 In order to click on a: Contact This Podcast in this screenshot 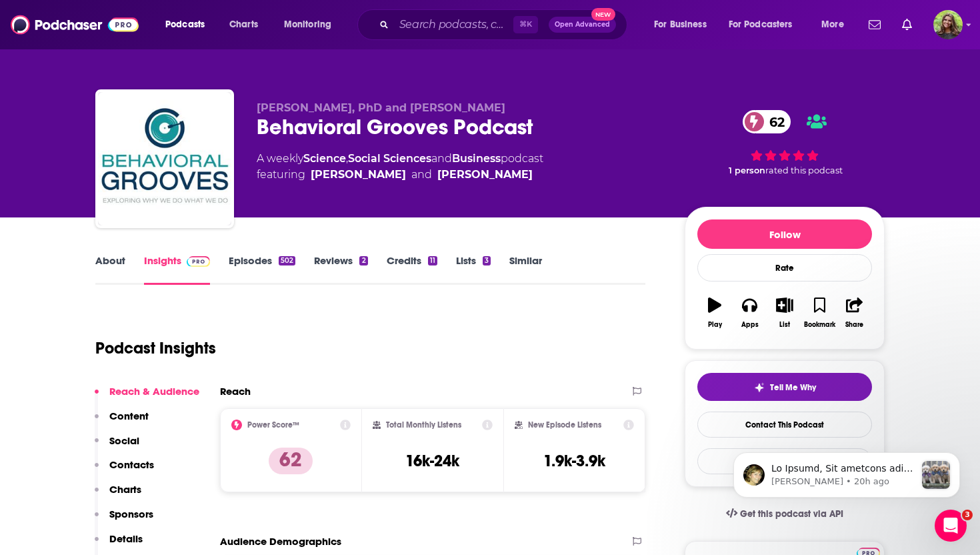, I will do `click(784, 424)`.